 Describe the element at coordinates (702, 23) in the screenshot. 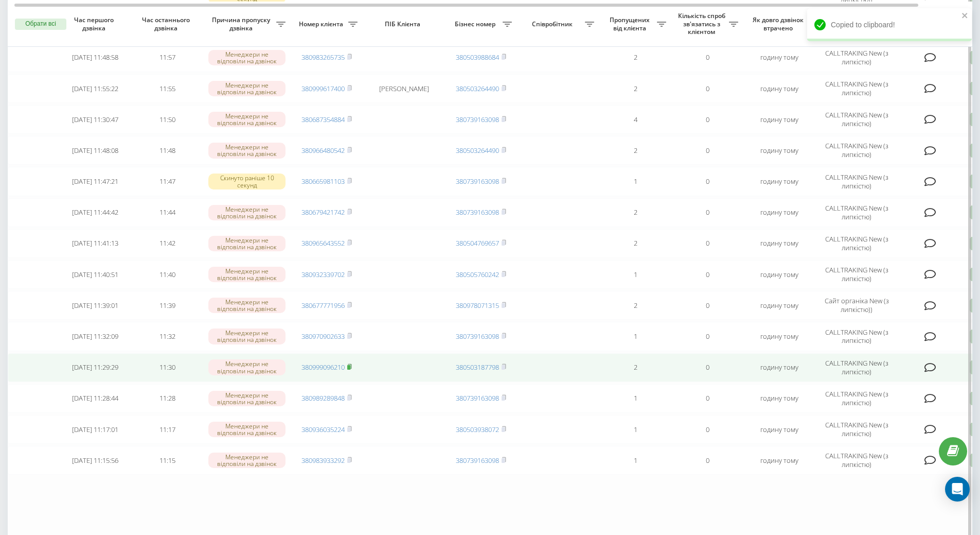

I see `span: Кількість спроб зв'язатись з клієнтом` at that location.